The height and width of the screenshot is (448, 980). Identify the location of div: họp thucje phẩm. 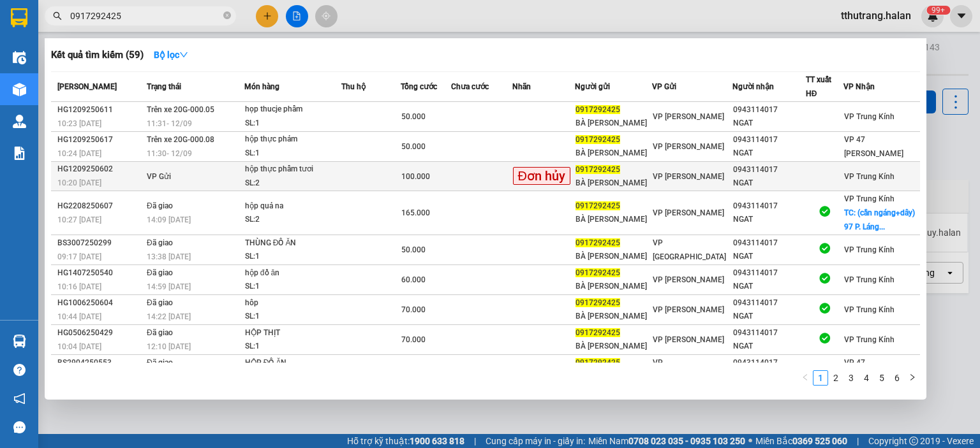
(293, 109).